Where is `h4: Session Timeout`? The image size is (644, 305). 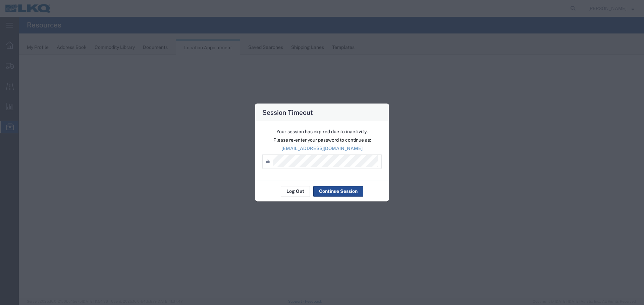 h4: Session Timeout is located at coordinates (288, 112).